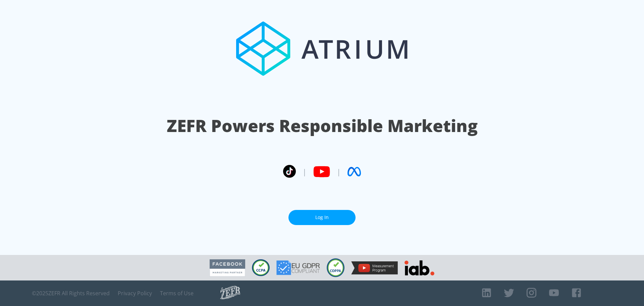 This screenshot has width=644, height=306. What do you see at coordinates (71, 293) in the screenshot?
I see `span: © 2025 ZEFR All Rights Reserved` at bounding box center [71, 293].